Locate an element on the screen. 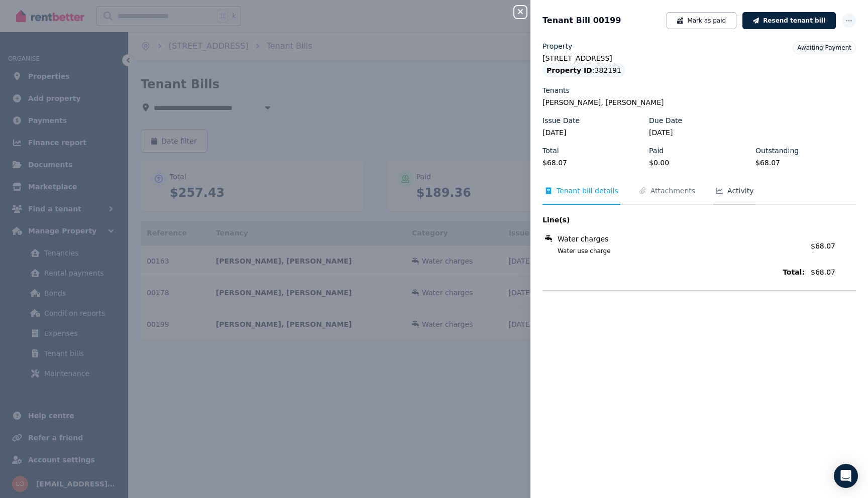 The height and width of the screenshot is (498, 868). nav: Tabs is located at coordinates (699, 195).